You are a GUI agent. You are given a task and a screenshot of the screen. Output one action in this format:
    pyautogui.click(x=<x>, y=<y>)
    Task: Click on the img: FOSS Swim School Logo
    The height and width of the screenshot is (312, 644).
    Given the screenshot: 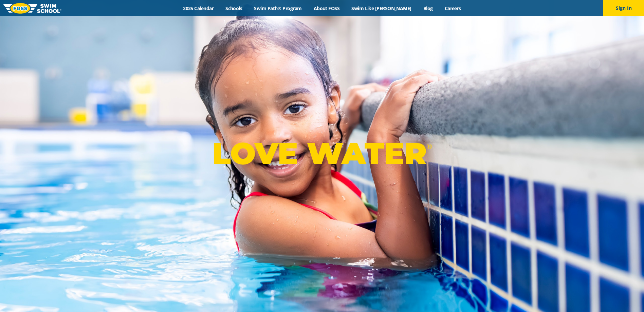 What is the action you would take?
    pyautogui.click(x=32, y=8)
    